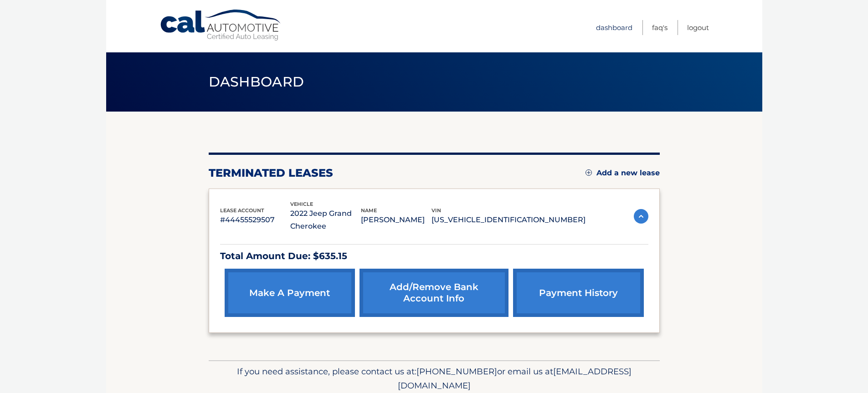 The height and width of the screenshot is (393, 868). Describe the element at coordinates (622, 173) in the screenshot. I see `a: Add a new lease` at that location.